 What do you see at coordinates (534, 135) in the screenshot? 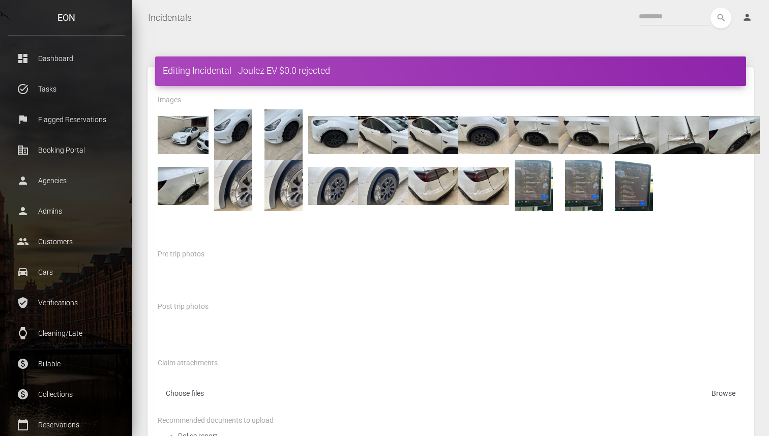
I see `img: IMG_4260%20(1).jpg` at bounding box center [534, 135].